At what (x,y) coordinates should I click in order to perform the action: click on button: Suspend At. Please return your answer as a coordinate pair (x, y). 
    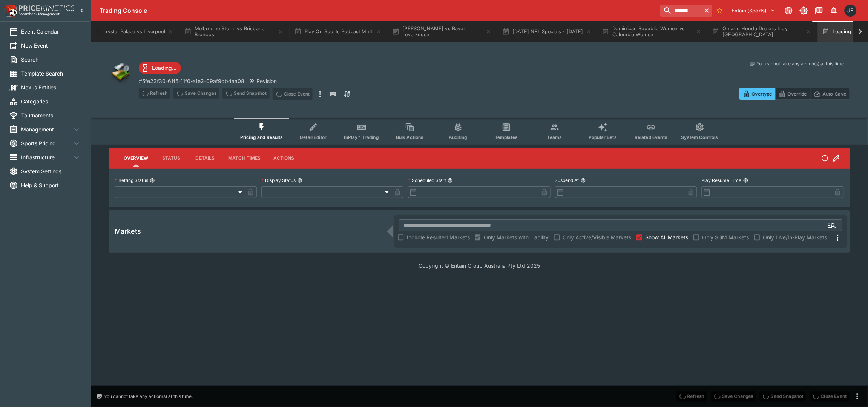
    Looking at the image, I should click on (583, 180).